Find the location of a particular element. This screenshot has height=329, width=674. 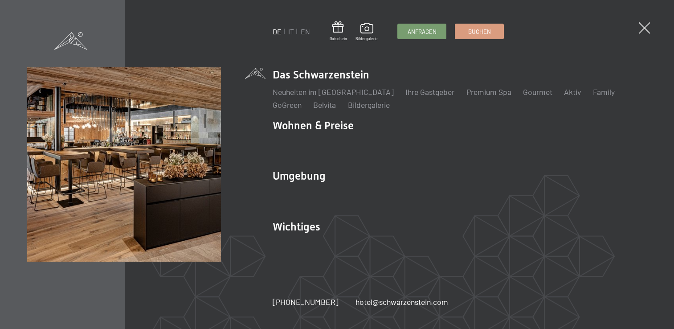

a: Gutschein is located at coordinates (338, 31).